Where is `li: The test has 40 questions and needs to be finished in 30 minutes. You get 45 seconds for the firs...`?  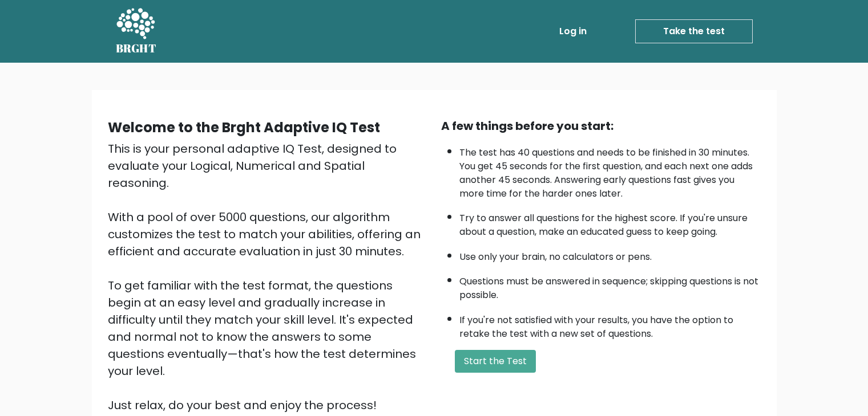
li: The test has 40 questions and needs to be finished in 30 minutes. You get 45 seconds for the firs... is located at coordinates (610, 171).